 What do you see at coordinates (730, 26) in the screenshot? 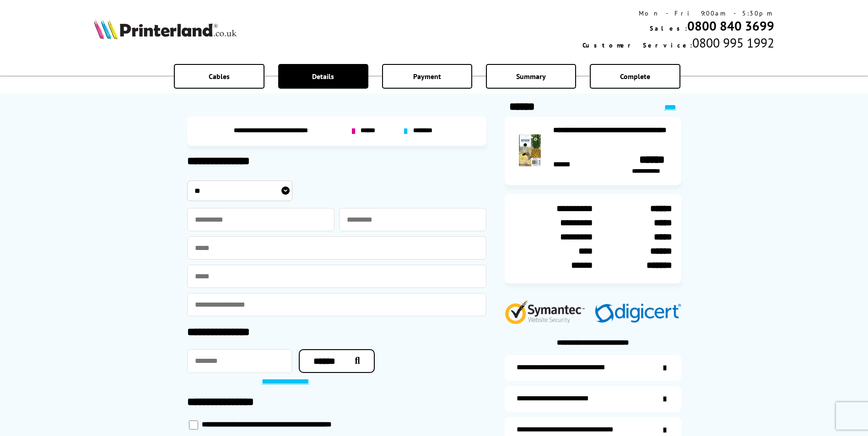
I see `a: 0800 840 3699` at bounding box center [730, 26].